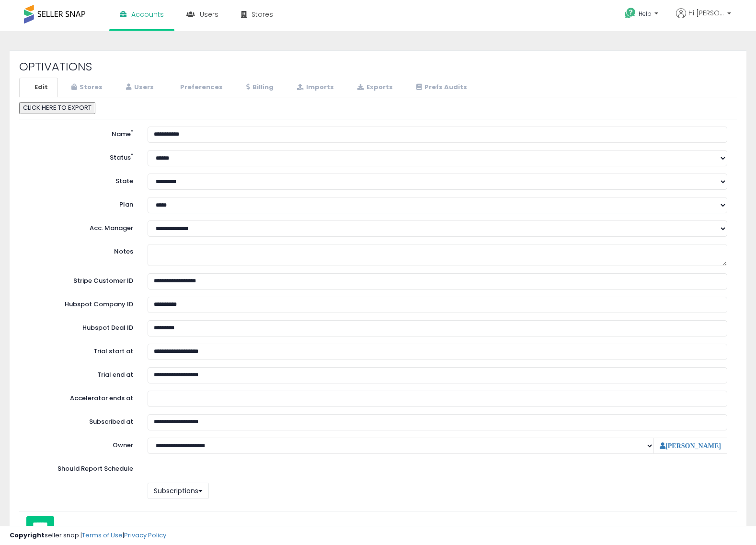  What do you see at coordinates (81, 180) in the screenshot?
I see `label: State` at bounding box center [81, 180].